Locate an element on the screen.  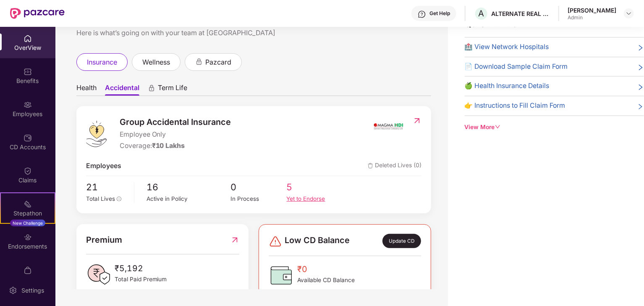
div: Stepathon is located at coordinates (28, 214).